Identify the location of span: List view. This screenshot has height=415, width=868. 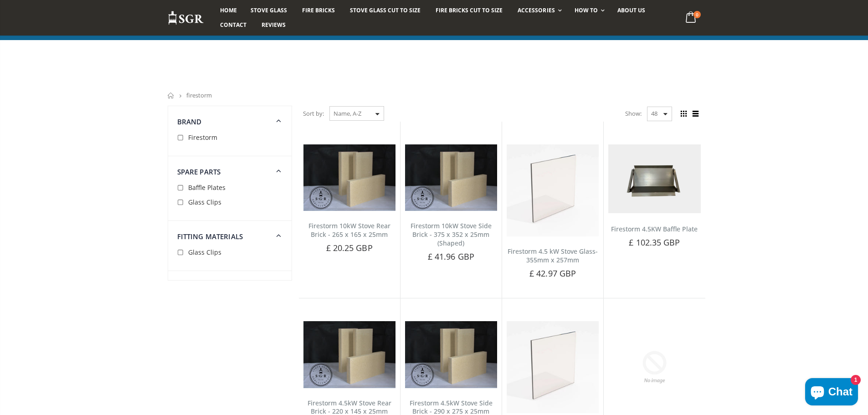
(696, 114).